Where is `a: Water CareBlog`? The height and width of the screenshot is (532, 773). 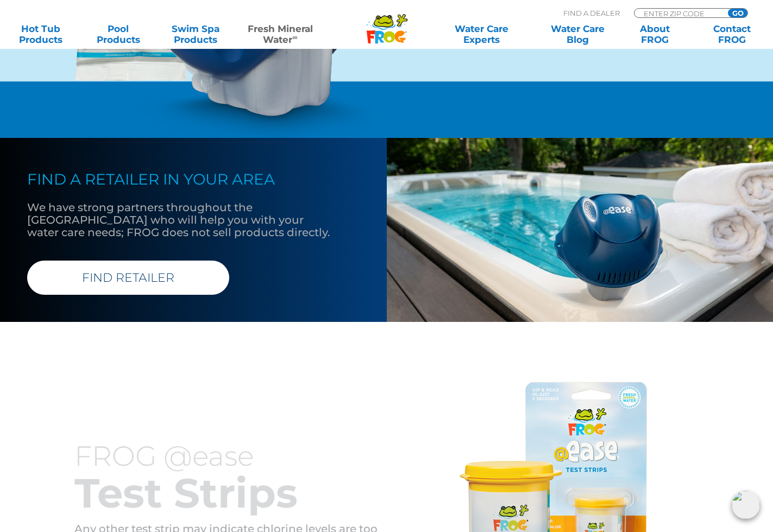
a: Water CareBlog is located at coordinates (578, 34).